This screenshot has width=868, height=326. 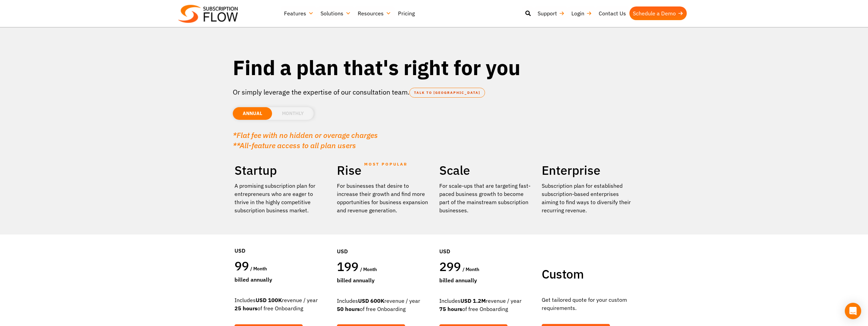 I want to click on span: Custom, so click(x=562, y=273).